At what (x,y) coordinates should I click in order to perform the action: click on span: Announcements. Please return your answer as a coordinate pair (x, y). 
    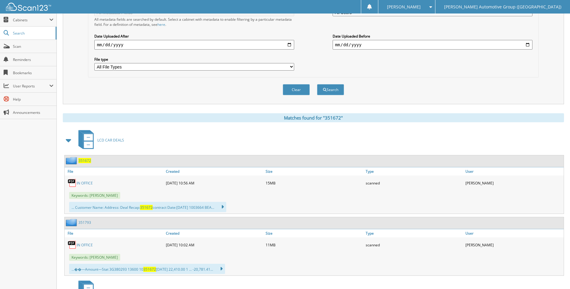
    Looking at the image, I should click on (33, 112).